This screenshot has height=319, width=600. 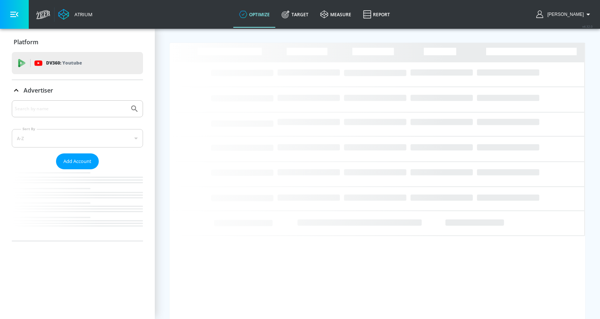 I want to click on span: Add Account, so click(x=77, y=161).